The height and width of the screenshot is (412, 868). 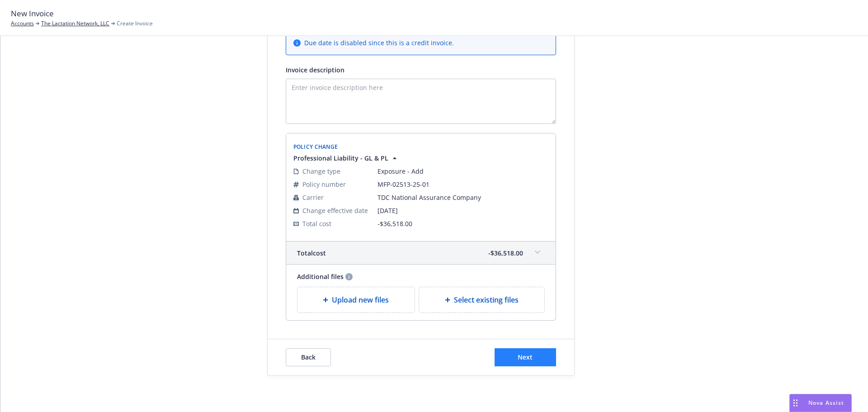 I want to click on span: MFP-02513-25-01, so click(x=463, y=184).